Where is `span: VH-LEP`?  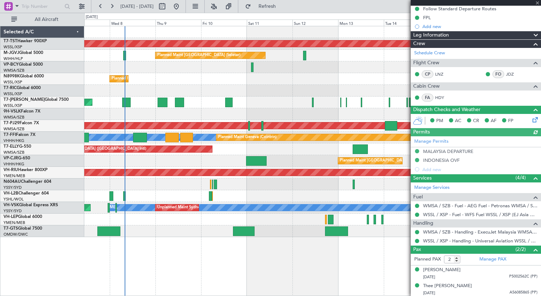 span: VH-LEP is located at coordinates (11, 217).